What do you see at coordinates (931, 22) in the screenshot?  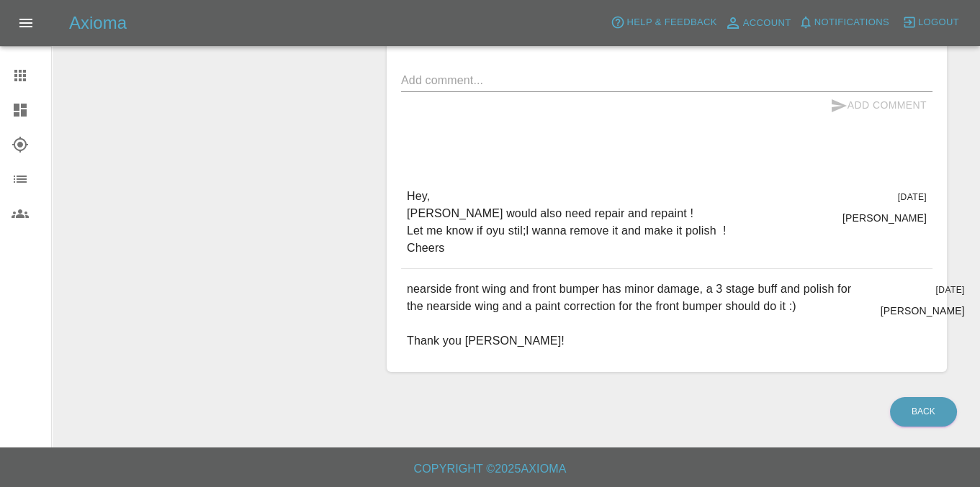 I see `button: Logout` at bounding box center [931, 22].